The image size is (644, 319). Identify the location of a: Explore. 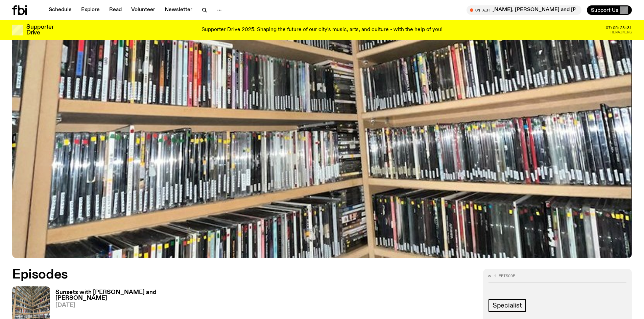
(90, 10).